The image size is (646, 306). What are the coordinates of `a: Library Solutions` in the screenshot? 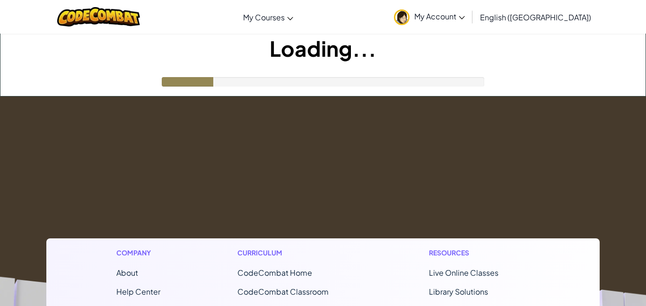 It's located at (458, 291).